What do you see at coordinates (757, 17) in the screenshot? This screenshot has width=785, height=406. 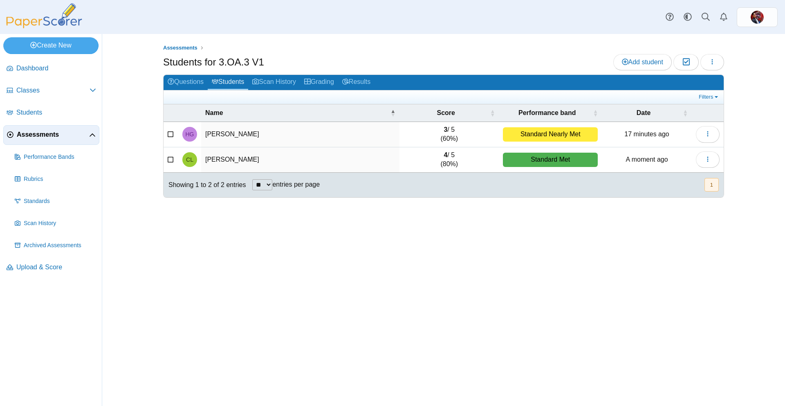 I see `img: ps.yyrSfKExD6VWH9yo` at bounding box center [757, 17].